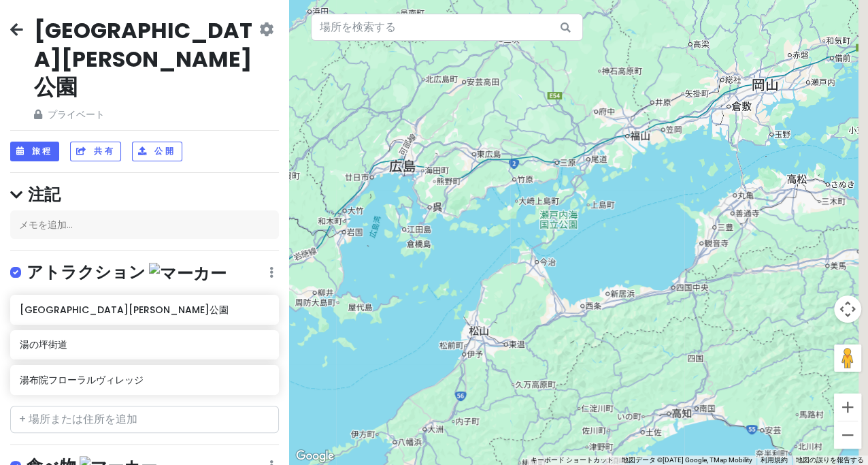  What do you see at coordinates (95, 151) in the screenshot?
I see `button: 共有` at bounding box center [95, 151].